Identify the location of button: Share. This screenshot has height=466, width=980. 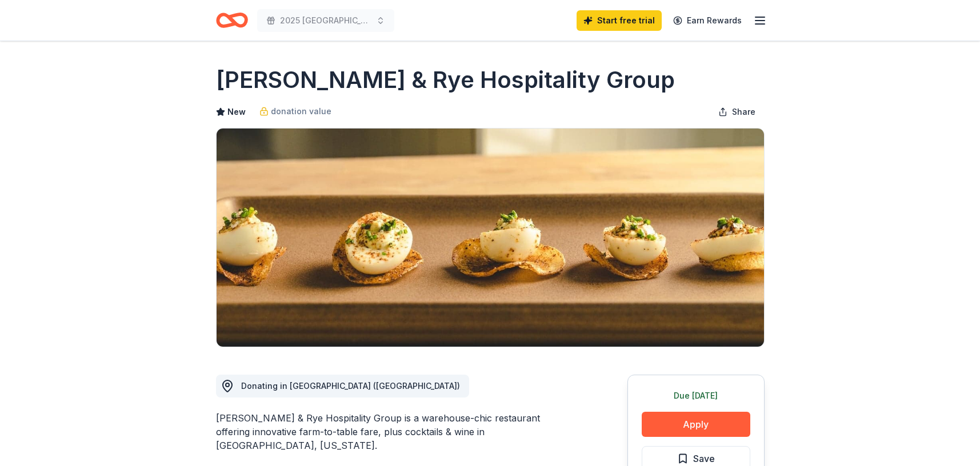
(736, 112).